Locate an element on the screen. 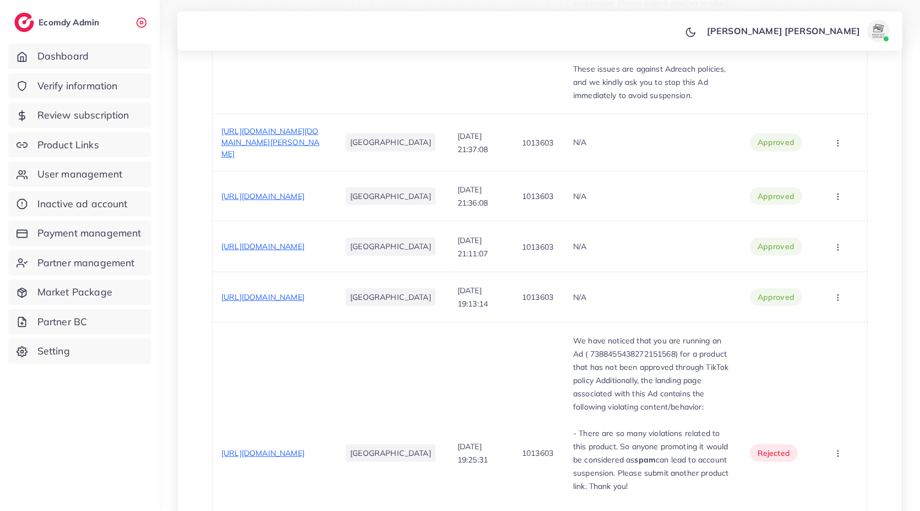  a: Partner management is located at coordinates (80, 263).